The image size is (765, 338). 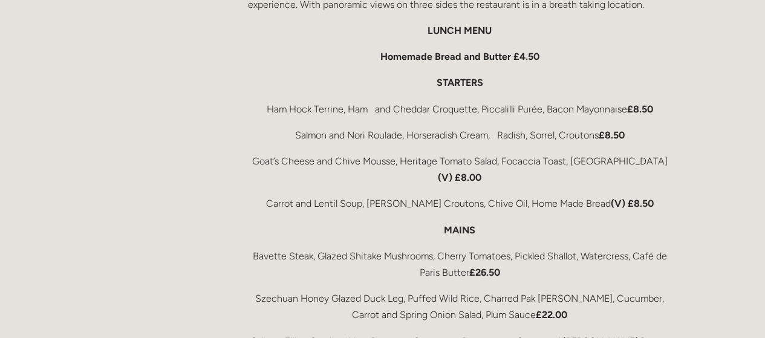 What do you see at coordinates (551, 314) in the screenshot?
I see `strong: £22.00` at bounding box center [551, 314].